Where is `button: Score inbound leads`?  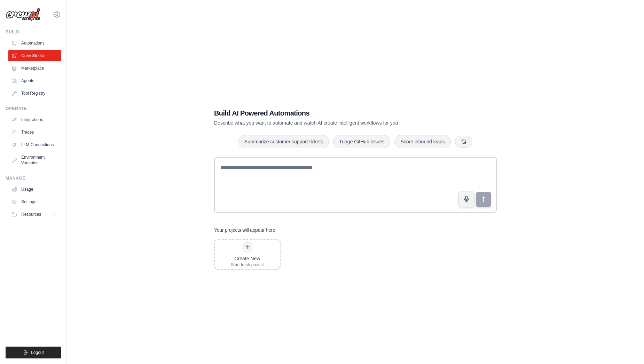
button: Score inbound leads is located at coordinates (423, 142).